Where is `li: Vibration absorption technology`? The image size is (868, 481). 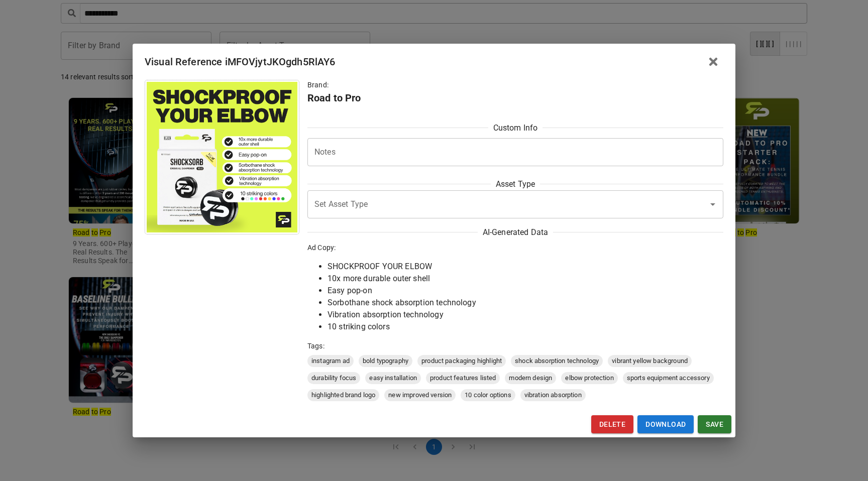
li: Vibration absorption technology is located at coordinates (526, 315).